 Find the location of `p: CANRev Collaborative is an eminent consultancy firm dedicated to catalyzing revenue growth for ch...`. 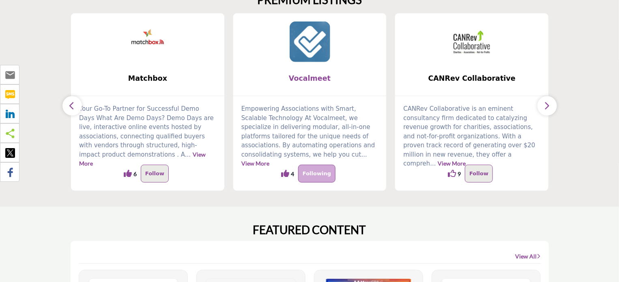

p: CANRev Collaborative is an eminent consultancy firm dedicated to catalyzing revenue growth for ch... is located at coordinates (472, 136).